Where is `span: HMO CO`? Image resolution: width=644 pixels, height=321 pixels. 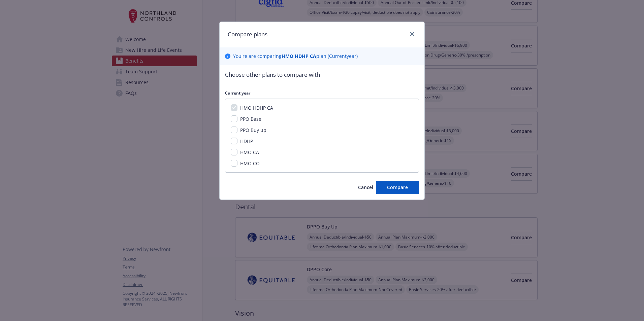
span: HMO CO is located at coordinates (250, 164).